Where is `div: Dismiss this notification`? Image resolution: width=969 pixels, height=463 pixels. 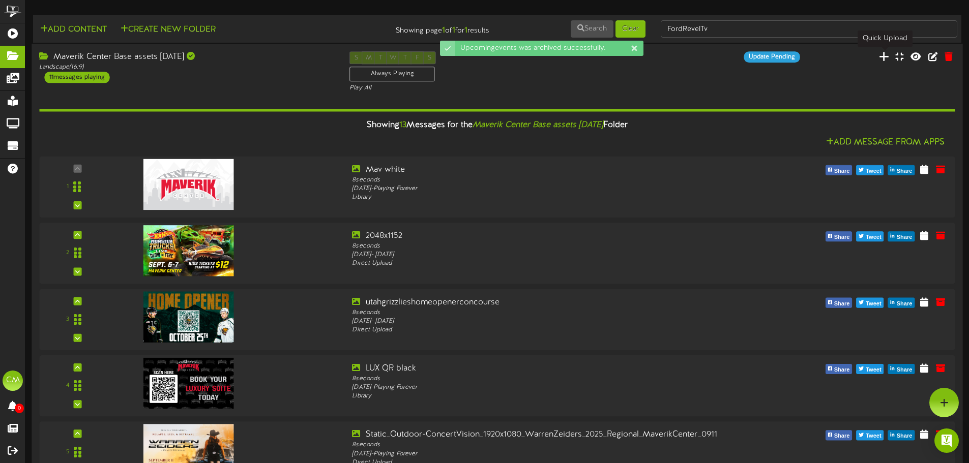 div: Dismiss this notification is located at coordinates (634, 48).